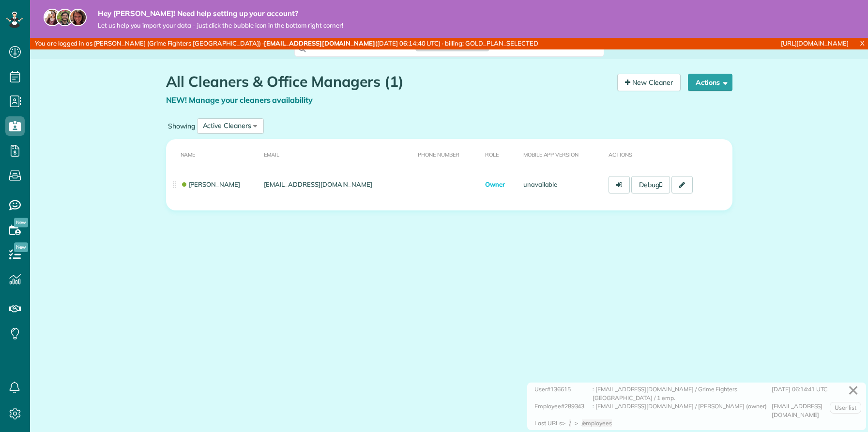  Describe the element at coordinates (447, 154) in the screenshot. I see `th: Phone number` at that location.